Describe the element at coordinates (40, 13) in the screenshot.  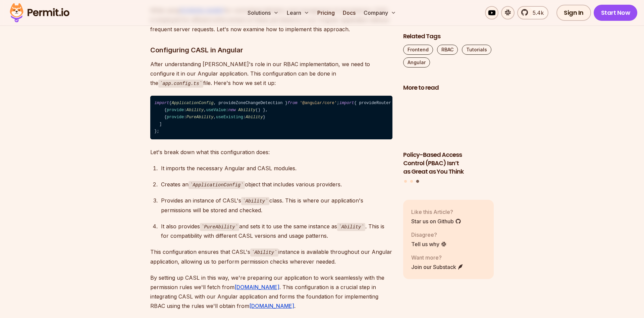
I see `img: Permit logo` at that location.